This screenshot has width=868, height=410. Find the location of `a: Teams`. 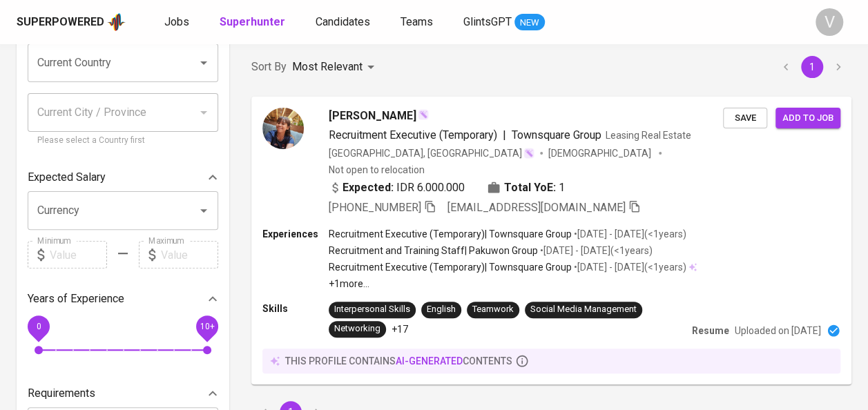

a: Teams is located at coordinates (418, 22).